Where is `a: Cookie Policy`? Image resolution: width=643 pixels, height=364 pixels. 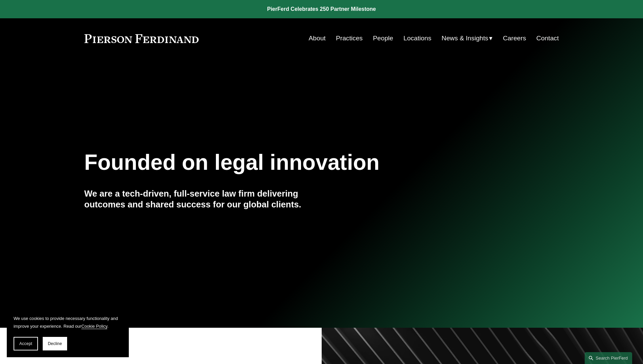 a: Cookie Policy is located at coordinates (95, 326).